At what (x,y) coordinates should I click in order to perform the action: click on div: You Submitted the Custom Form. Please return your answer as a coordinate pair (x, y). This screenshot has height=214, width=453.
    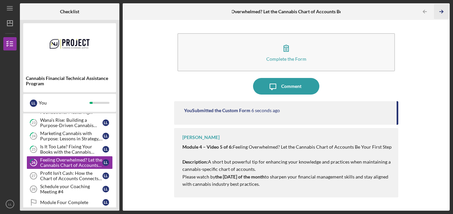
    Looking at the image, I should click on (217, 110).